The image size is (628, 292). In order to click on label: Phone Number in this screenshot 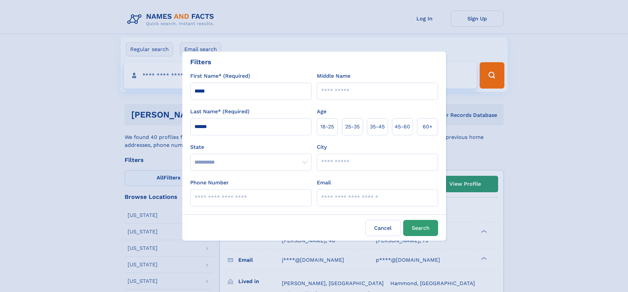, I will do `click(209, 183)`.